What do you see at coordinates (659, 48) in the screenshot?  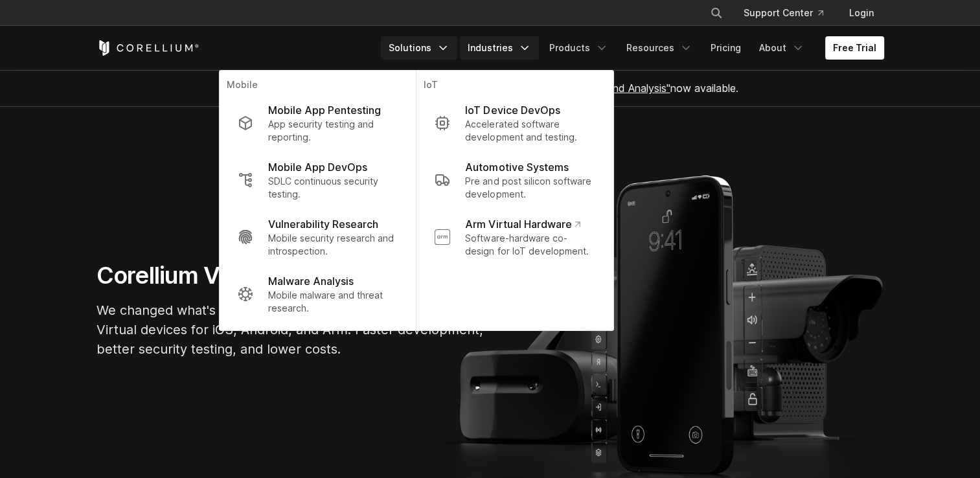 I see `a: Resources` at bounding box center [659, 48].